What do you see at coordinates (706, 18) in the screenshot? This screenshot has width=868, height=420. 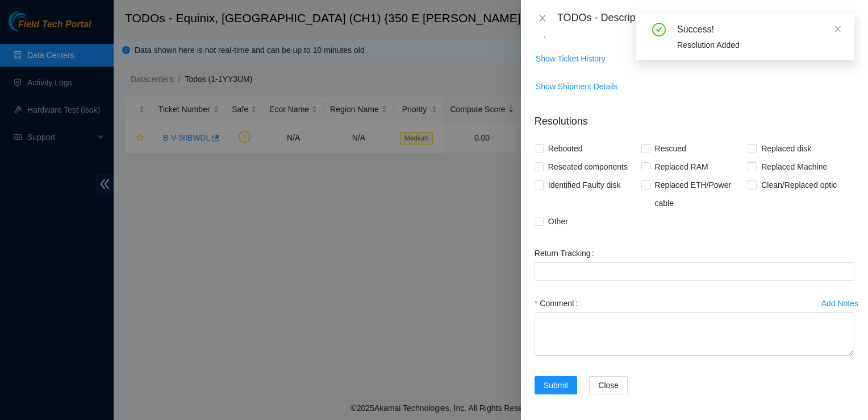 I see `div: TODOs - Description - B-V-5IIBWDL` at bounding box center [706, 18].